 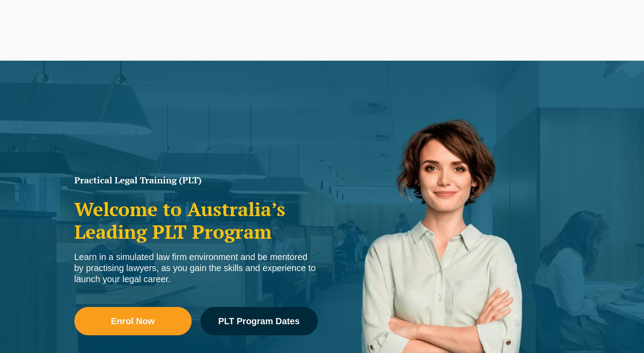 What do you see at coordinates (196, 180) in the screenshot?
I see `h1: Practical Legal Training (PLT)` at bounding box center [196, 180].